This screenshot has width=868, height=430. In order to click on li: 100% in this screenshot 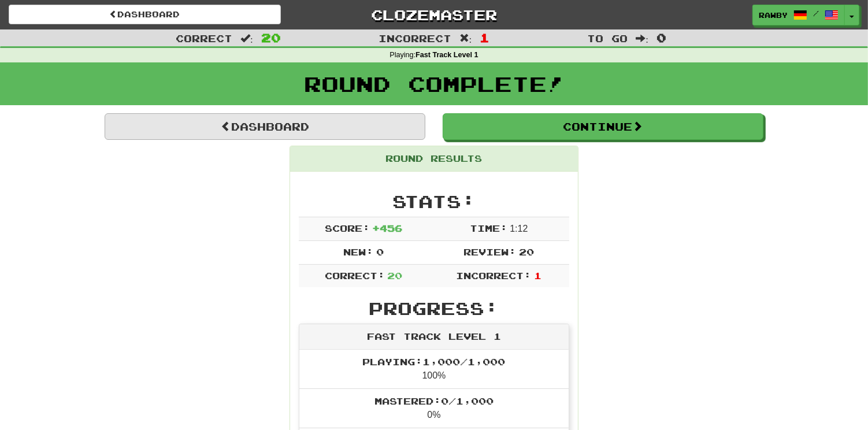, I will do `click(434, 369)`.